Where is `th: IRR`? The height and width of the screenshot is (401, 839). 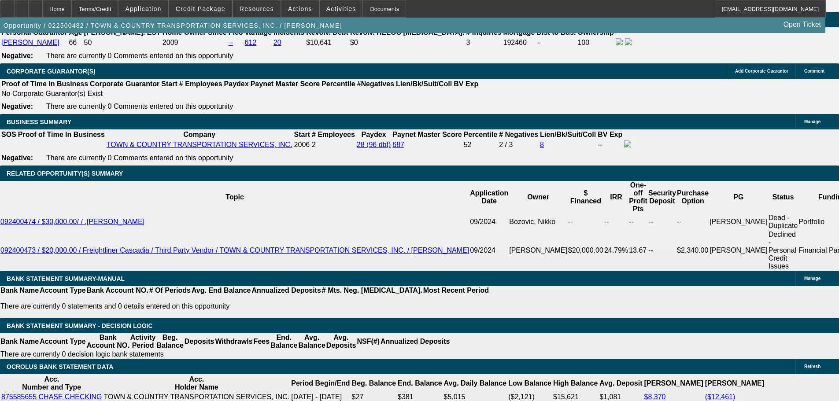
th: IRR is located at coordinates (616, 197).